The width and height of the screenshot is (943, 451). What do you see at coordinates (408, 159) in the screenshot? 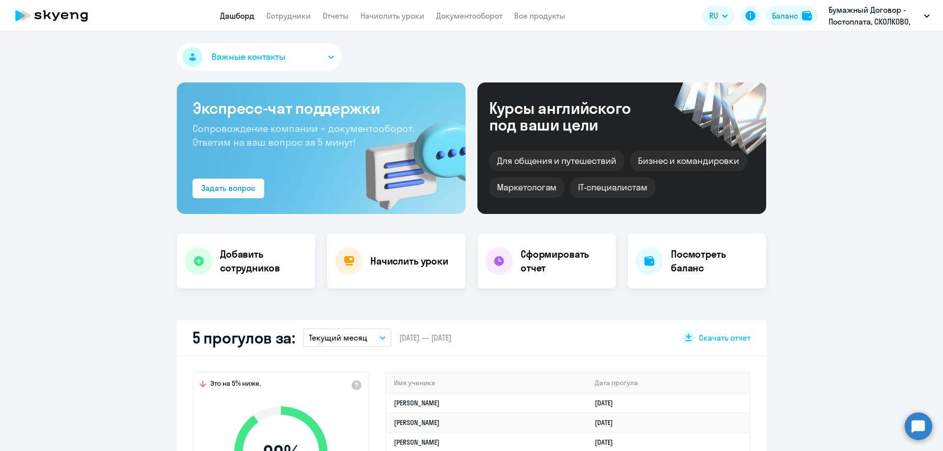
I see `img: bg-img` at bounding box center [408, 159].